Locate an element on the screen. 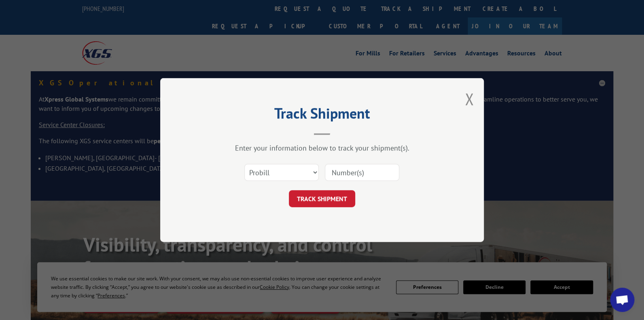 The image size is (644, 320). input: Number(s) is located at coordinates (362, 172).